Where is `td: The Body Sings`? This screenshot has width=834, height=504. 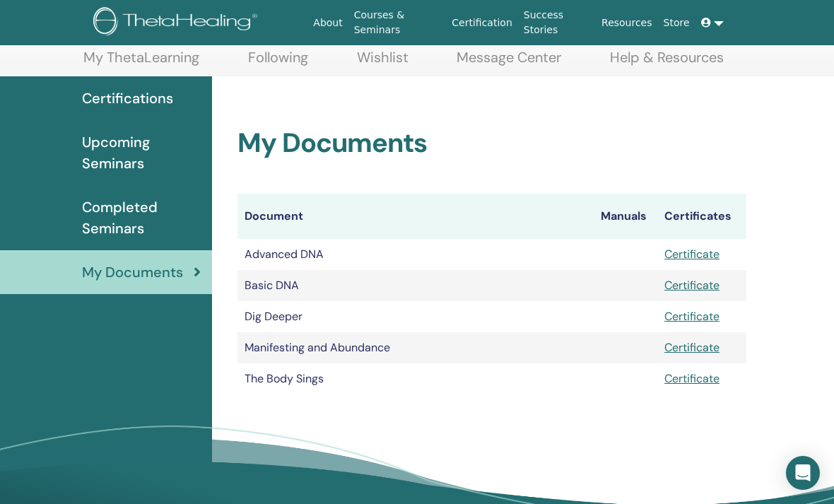
td: The Body Sings is located at coordinates (415, 378).